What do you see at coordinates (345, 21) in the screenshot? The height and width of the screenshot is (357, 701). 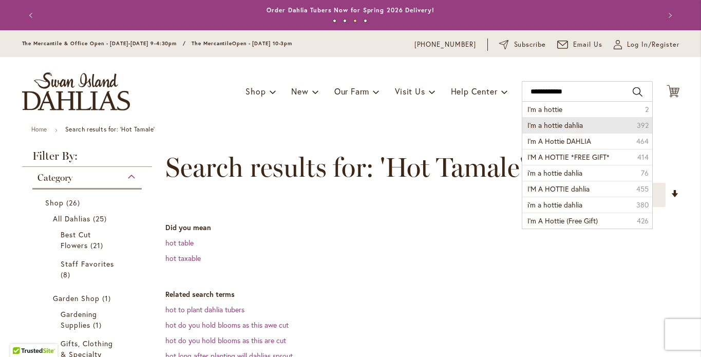 I see `button: 2 of 4` at bounding box center [345, 21].